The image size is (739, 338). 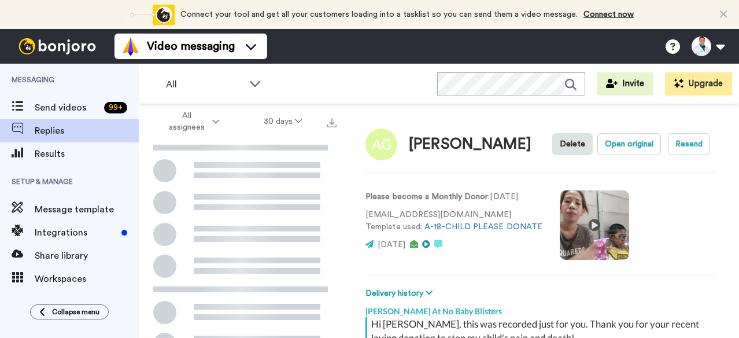 I want to click on span: Replies, so click(x=87, y=131).